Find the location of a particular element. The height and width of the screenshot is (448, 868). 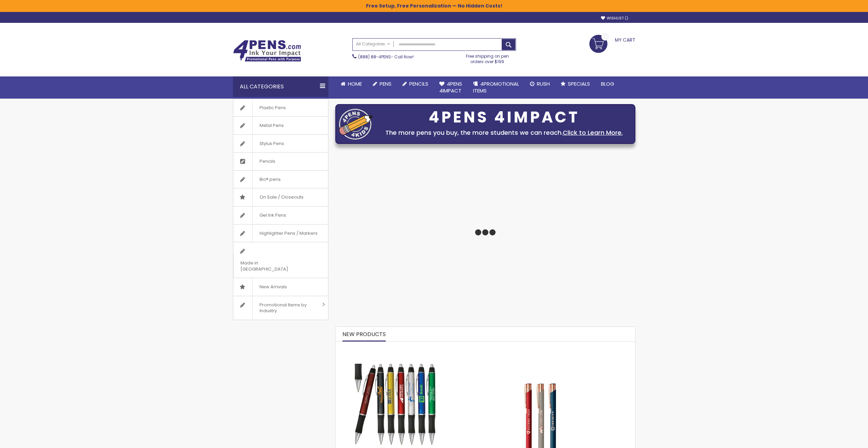

a: Rush is located at coordinates (540, 84).